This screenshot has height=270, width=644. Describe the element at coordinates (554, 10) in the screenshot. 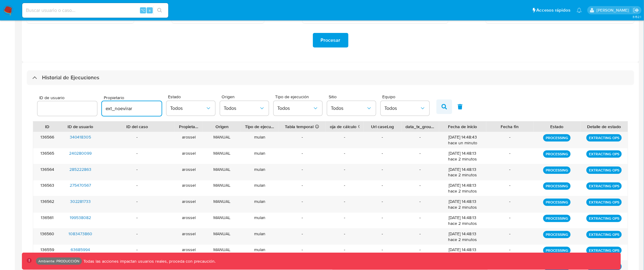

I see `span: Accesos rápidos` at that location.